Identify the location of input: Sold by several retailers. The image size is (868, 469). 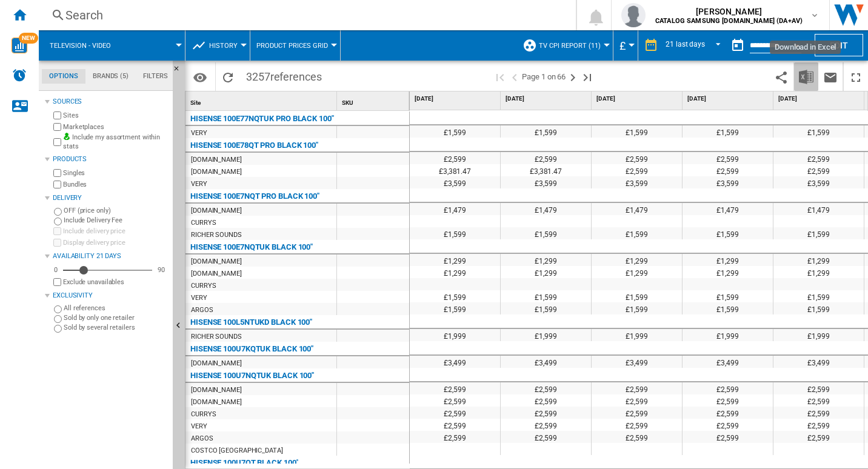
(58, 328).